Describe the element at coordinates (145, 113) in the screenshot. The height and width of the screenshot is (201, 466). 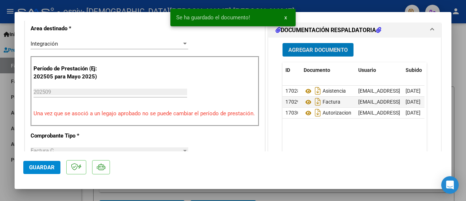
I see `p: Una vez que se asoció a un legajo aprobado no se puede cambiar el período de prestación.` at that location.